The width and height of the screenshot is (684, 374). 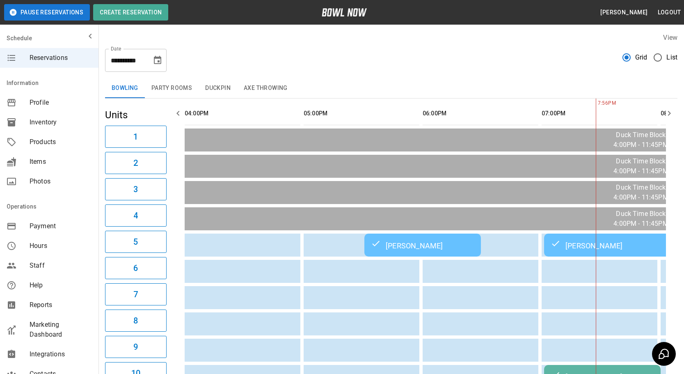 I want to click on button: 9, so click(x=136, y=347).